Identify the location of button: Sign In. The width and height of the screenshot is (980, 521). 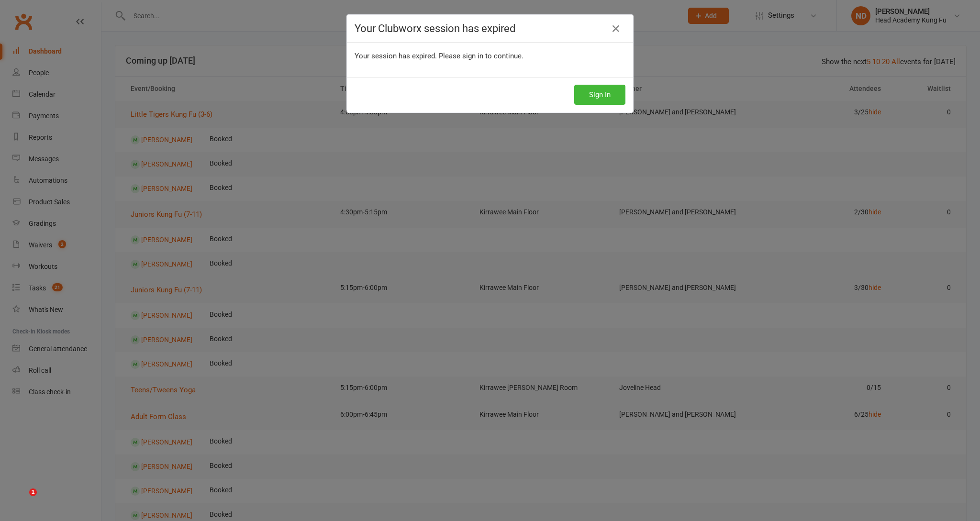
(599, 95).